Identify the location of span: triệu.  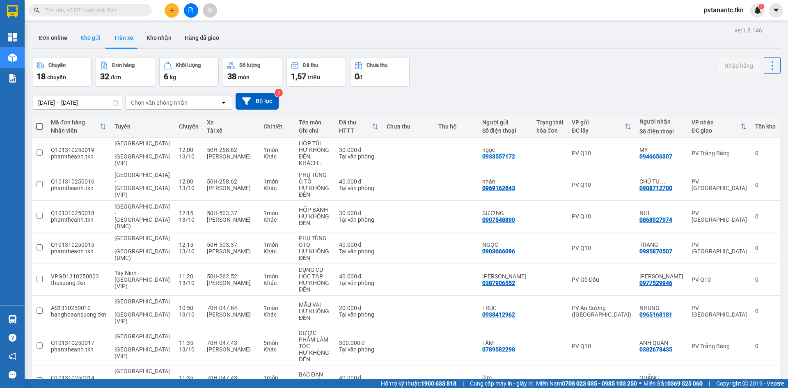
(314, 77).